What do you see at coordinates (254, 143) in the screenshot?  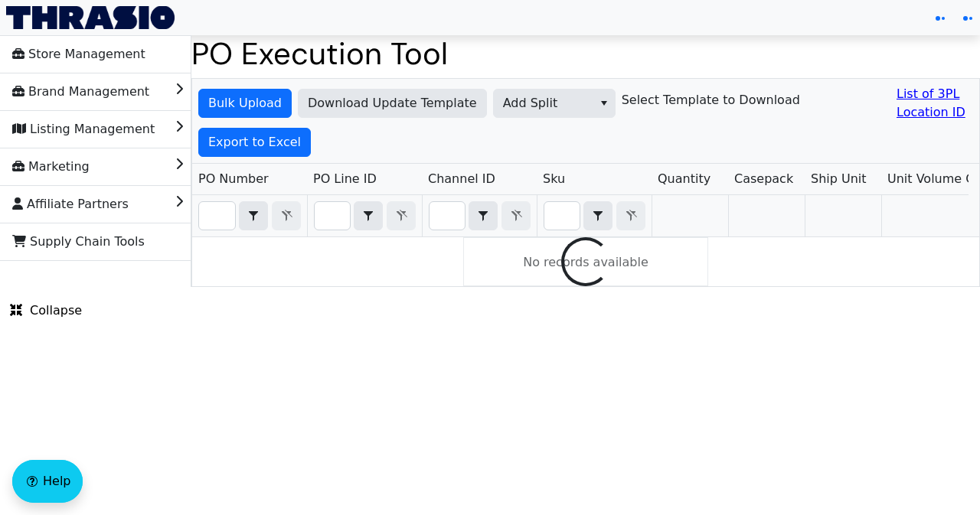 I see `button: Export to Excel` at bounding box center [254, 143].